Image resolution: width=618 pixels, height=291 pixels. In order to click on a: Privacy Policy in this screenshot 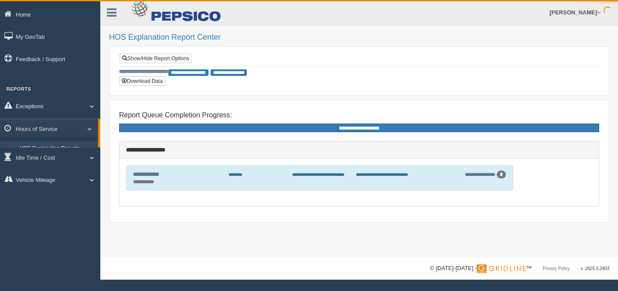, I will do `click(556, 268)`.